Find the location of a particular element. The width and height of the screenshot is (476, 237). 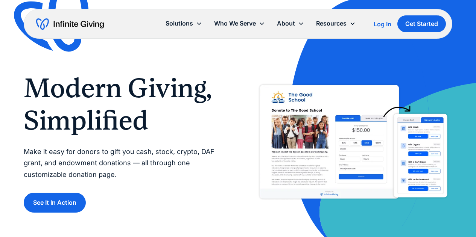

p: Make it easy for donors to gift you cash, stock, crypto, DAF grant, and endowment donations — all... is located at coordinates (123, 164).